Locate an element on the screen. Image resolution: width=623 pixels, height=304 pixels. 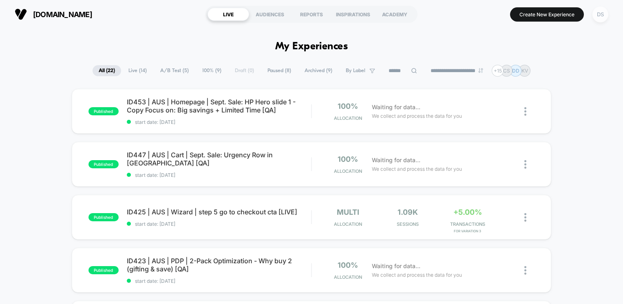
span: 100% ( 9 ) is located at coordinates (212, 71).